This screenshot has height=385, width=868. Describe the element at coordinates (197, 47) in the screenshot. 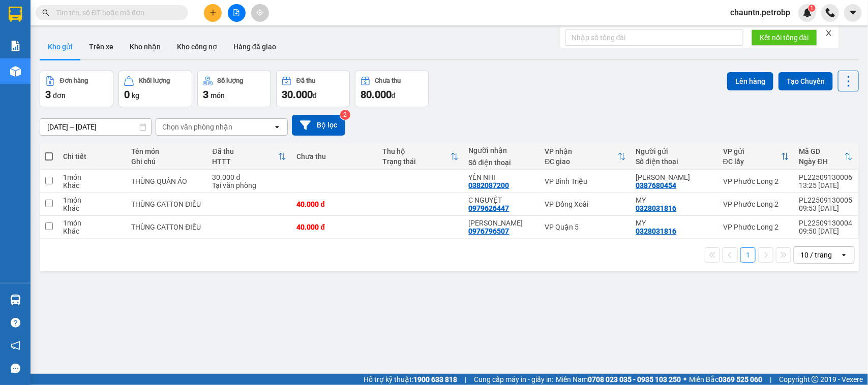

I see `button: Kho công nợ` at that location.